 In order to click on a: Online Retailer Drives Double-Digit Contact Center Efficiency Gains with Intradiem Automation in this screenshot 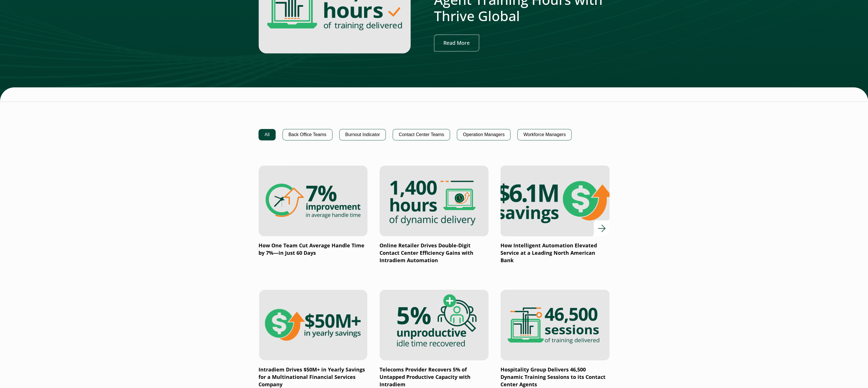, I will do `click(434, 215)`.